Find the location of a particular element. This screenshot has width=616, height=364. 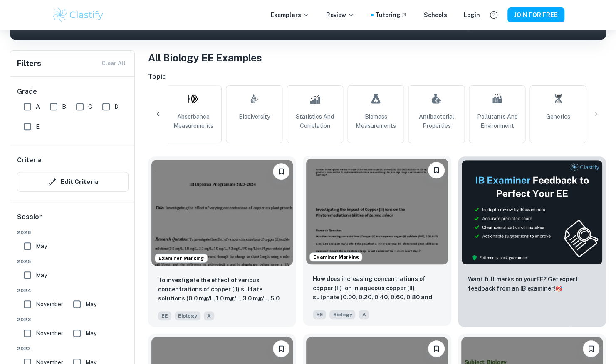

span: B is located at coordinates (64, 107).